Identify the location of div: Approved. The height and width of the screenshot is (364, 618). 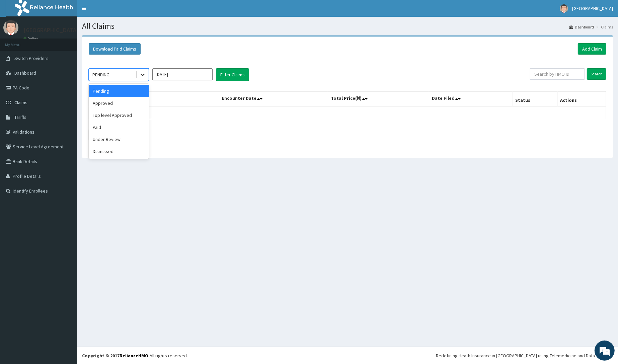
(119, 103).